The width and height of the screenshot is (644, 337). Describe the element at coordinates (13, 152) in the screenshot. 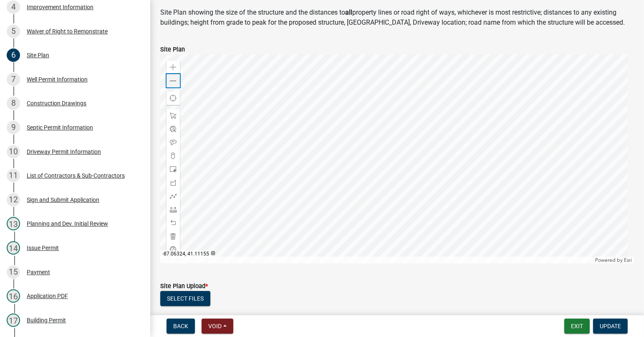

I see `div: 10` at that location.